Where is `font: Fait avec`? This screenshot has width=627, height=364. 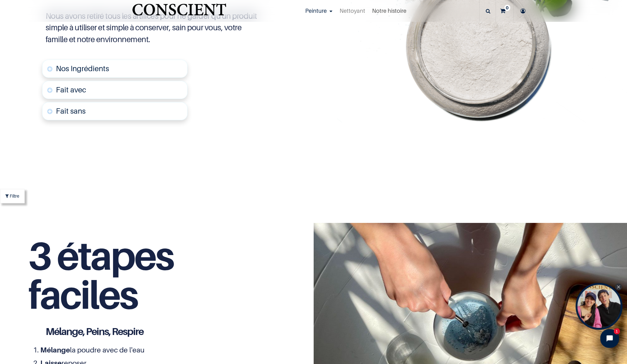
font: Fait avec is located at coordinates (71, 90).